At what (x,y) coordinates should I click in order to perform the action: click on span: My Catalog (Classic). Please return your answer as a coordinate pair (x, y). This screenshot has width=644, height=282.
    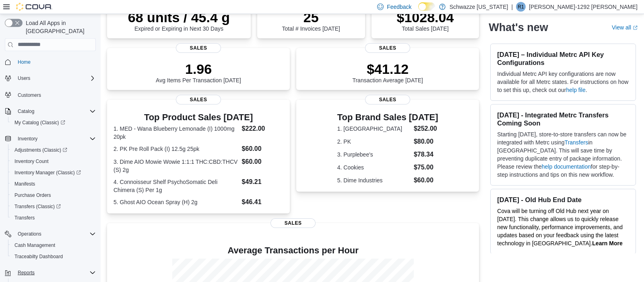
    Looking at the image, I should click on (54, 122).